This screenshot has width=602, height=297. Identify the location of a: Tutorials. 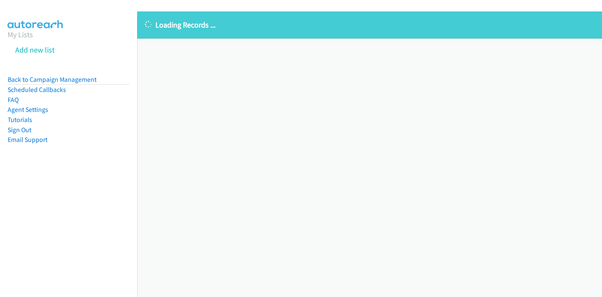
(20, 119).